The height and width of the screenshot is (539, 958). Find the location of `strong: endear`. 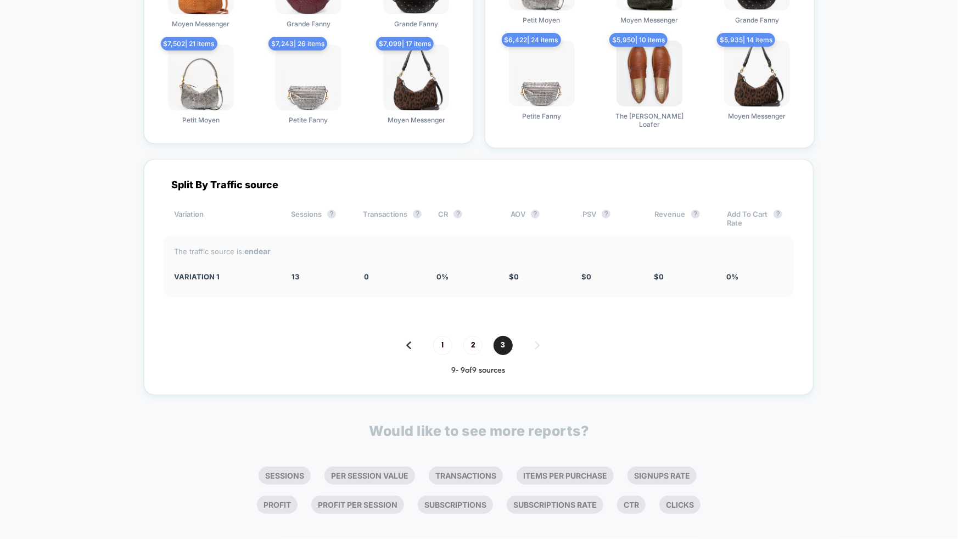

strong: endear is located at coordinates (258, 251).